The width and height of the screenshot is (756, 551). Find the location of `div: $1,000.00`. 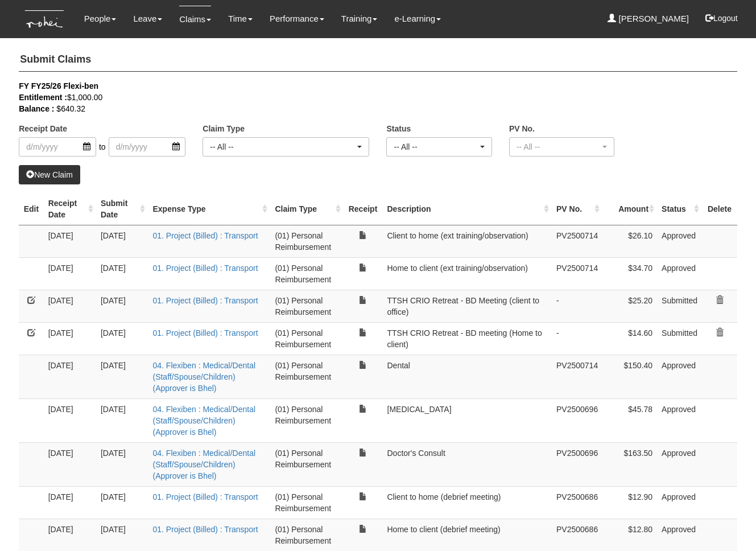

div: $1,000.00 is located at coordinates (369, 98).